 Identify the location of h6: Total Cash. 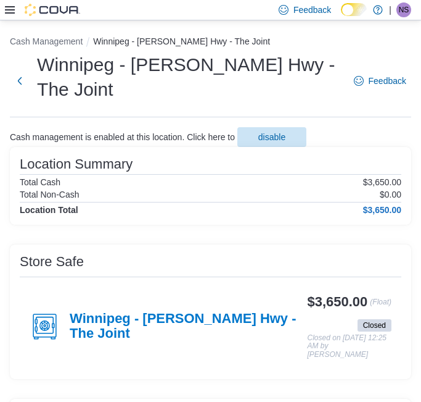
(40, 182).